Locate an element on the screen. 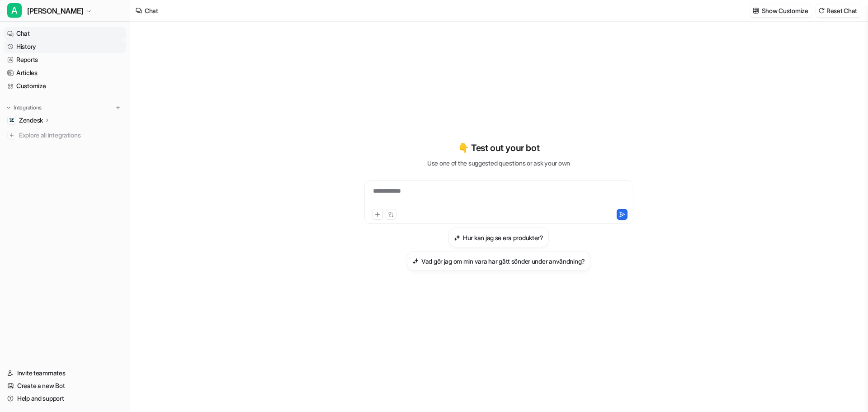 The width and height of the screenshot is (868, 412). a: Customize is located at coordinates (64, 86).